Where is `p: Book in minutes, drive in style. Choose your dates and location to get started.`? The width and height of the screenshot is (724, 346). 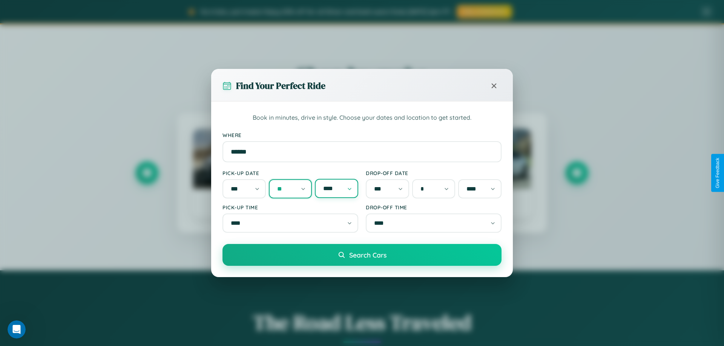
p: Book in minutes, drive in style. Choose your dates and location to get started. is located at coordinates (362, 118).